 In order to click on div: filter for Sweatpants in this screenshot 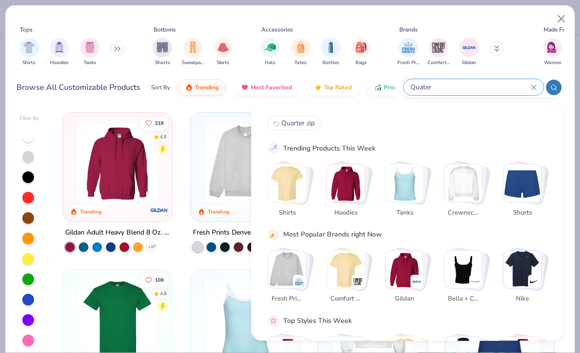, I will do `click(193, 52)`.